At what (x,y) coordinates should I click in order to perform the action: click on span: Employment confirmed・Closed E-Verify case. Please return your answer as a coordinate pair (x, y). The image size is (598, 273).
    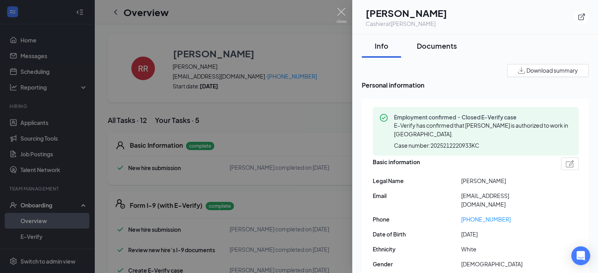
    Looking at the image, I should click on (483, 117).